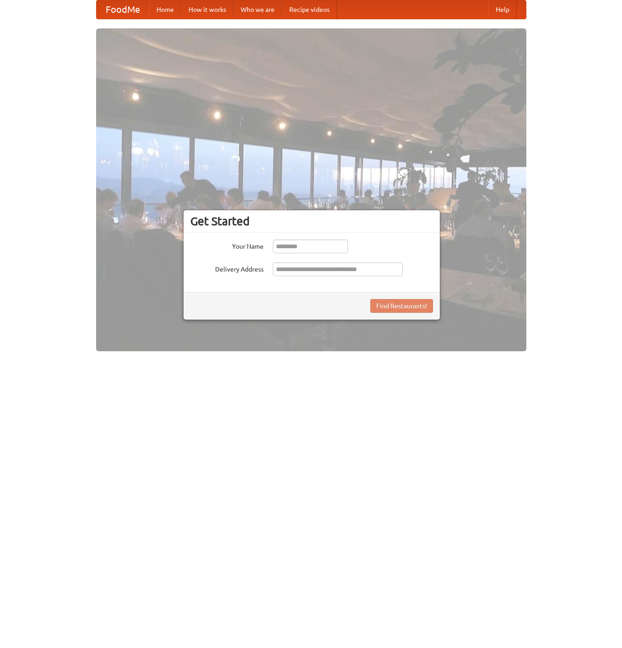  What do you see at coordinates (402, 306) in the screenshot?
I see `button: Find Restaurants!` at bounding box center [402, 306].